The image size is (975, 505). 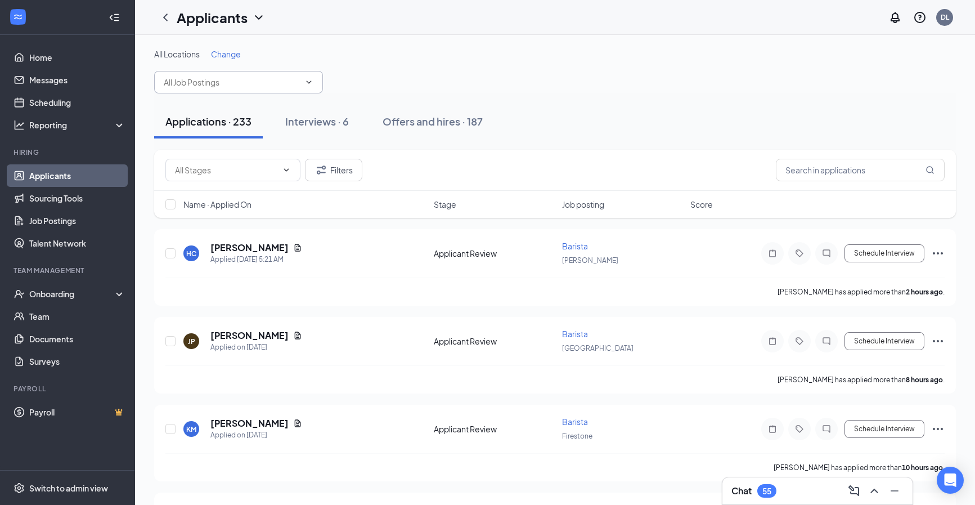 What do you see at coordinates (854, 491) in the screenshot?
I see `button: ComposeMessage` at bounding box center [854, 491].